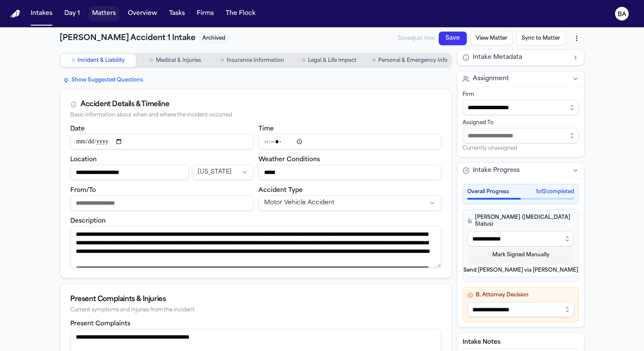 This screenshot has width=644, height=351. I want to click on span: Medical & Injuries, so click(178, 60).